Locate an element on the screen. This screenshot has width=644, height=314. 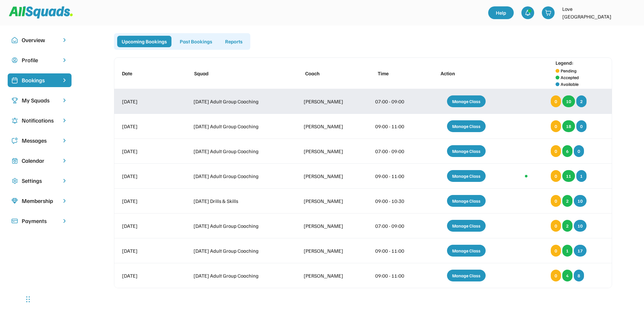
div: Reports is located at coordinates (233, 42).